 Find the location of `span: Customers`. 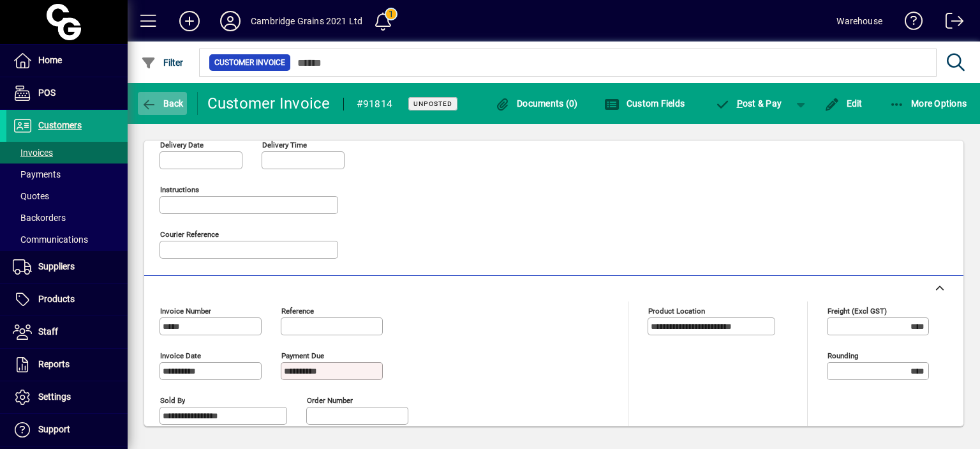

span: Customers is located at coordinates (60, 125).